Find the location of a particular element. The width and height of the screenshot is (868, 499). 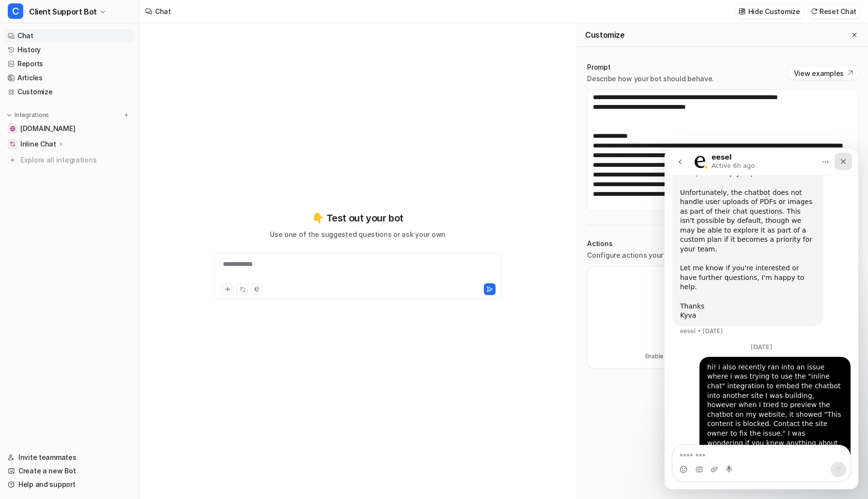

img: reset is located at coordinates (814, 11).